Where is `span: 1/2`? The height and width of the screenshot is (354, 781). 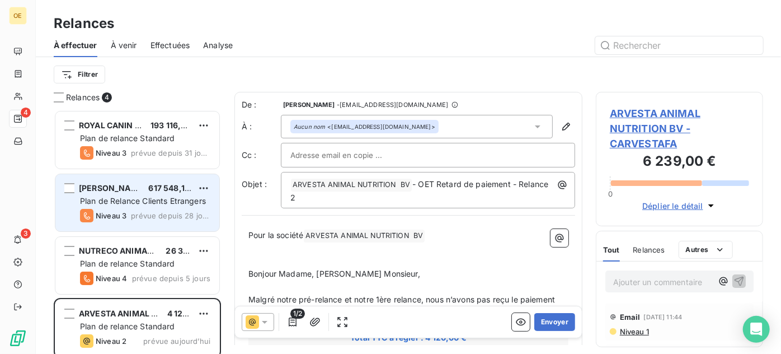 span: 1/2 is located at coordinates (298, 313).